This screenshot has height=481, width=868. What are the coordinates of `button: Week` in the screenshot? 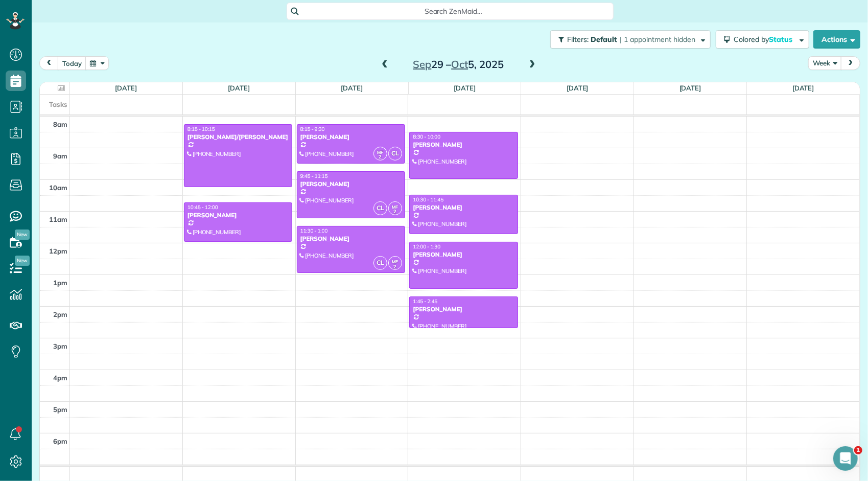 It's located at (825, 63).